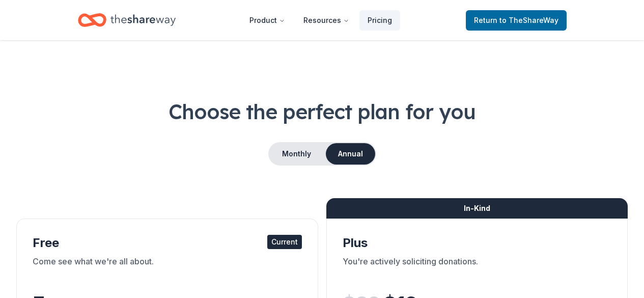 Image resolution: width=644 pixels, height=298 pixels. I want to click on nav: Main, so click(321, 20).